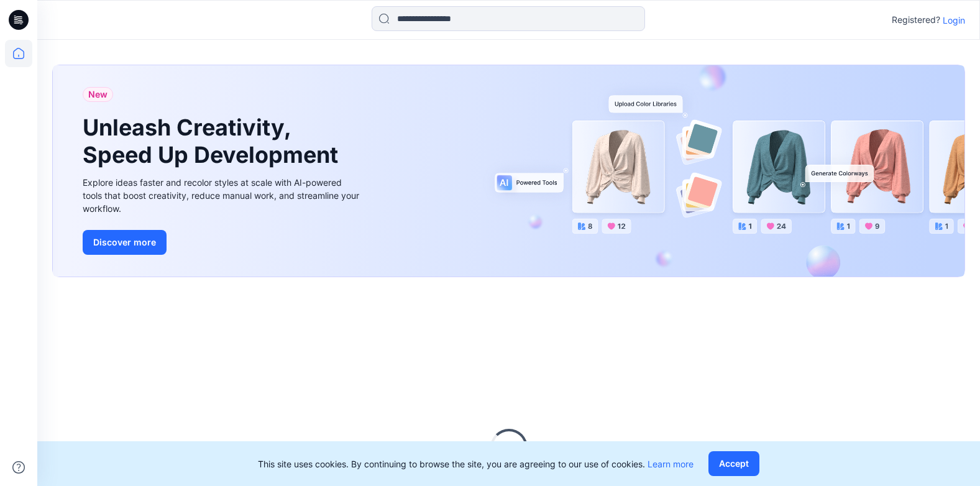  I want to click on a: Discover more, so click(223, 242).